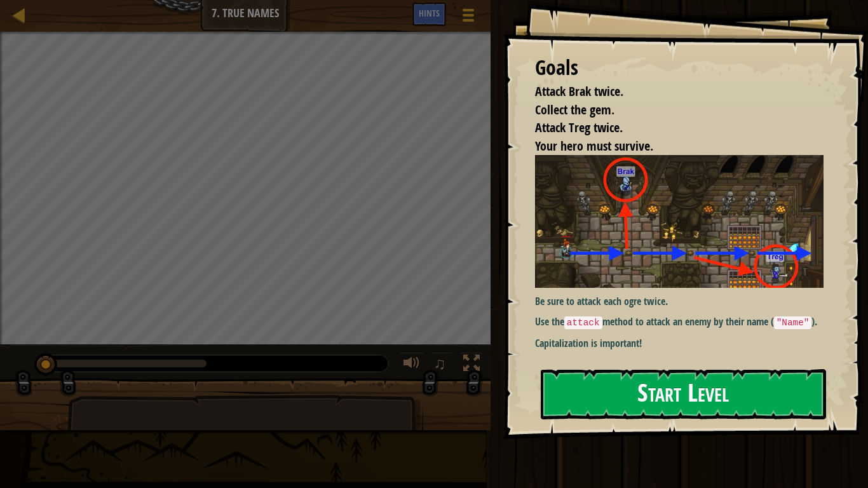 The image size is (868, 488). I want to click on img: True names, so click(679, 221).